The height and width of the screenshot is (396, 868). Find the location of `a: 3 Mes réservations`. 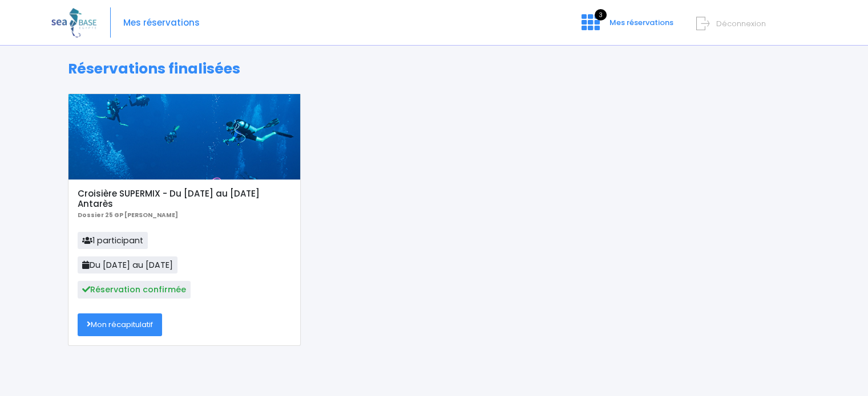

a: 3 Mes réservations is located at coordinates (626, 26).